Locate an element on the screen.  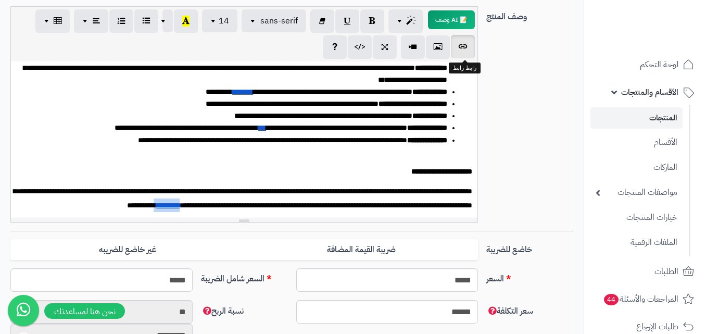
button: sans-serif is located at coordinates (274, 21).